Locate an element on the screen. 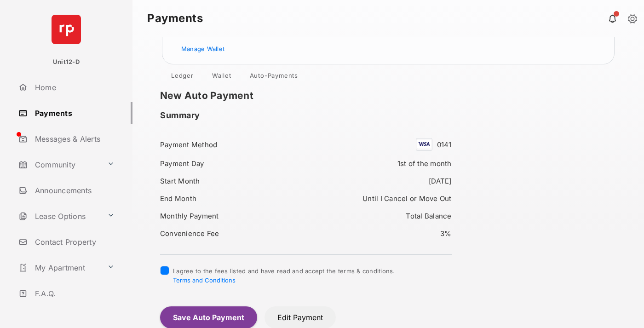  a: Contact Property is located at coordinates (74, 242).